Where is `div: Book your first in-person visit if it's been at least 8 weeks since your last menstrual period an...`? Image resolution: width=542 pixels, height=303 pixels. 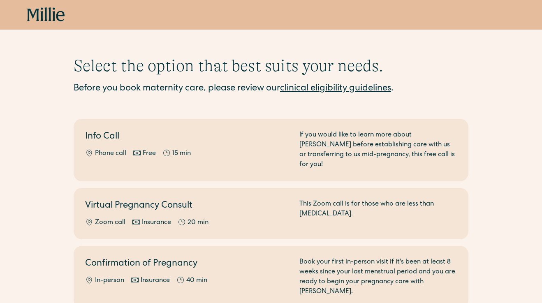
div: Book your first in-person visit if it's been at least 8 weeks since your last menstrual period an... is located at coordinates (378, 277).